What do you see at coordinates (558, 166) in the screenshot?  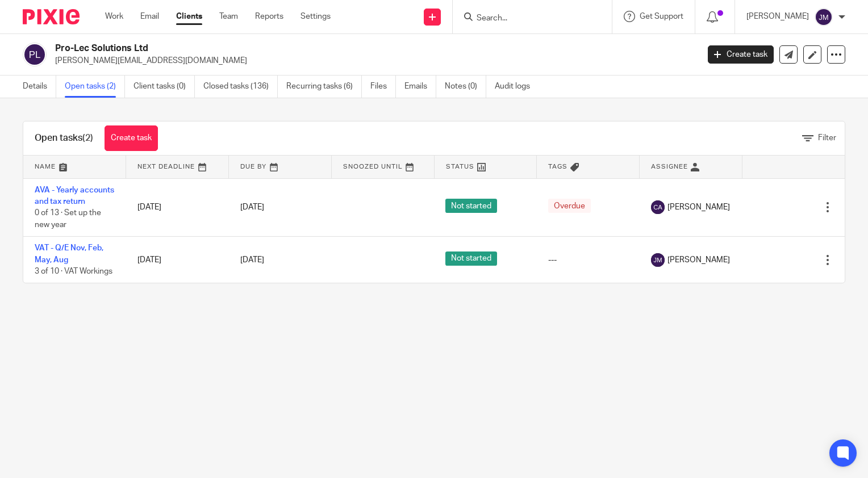 I see `span: Tags` at bounding box center [558, 166].